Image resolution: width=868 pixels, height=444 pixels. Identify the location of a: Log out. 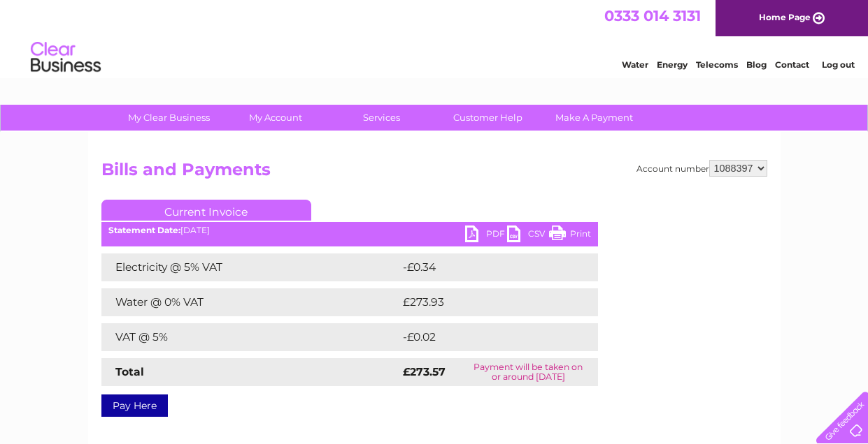
(837, 65).